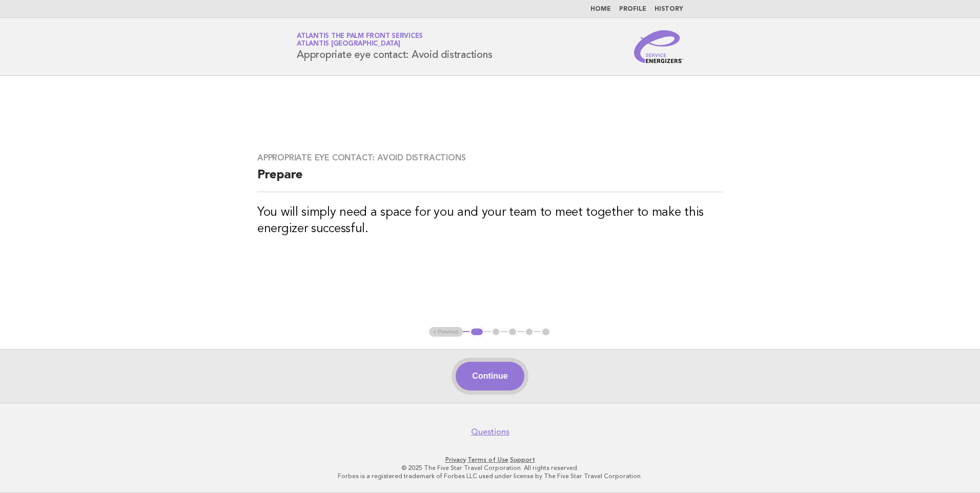 The image size is (980, 493). Describe the element at coordinates (456, 459) in the screenshot. I see `a: Privacy` at that location.